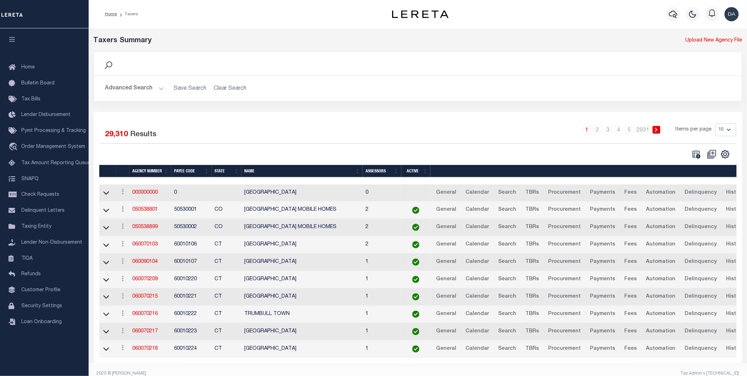 The width and height of the screenshot is (747, 376). What do you see at coordinates (145, 331) in the screenshot?
I see `a: 060070217` at bounding box center [145, 331].